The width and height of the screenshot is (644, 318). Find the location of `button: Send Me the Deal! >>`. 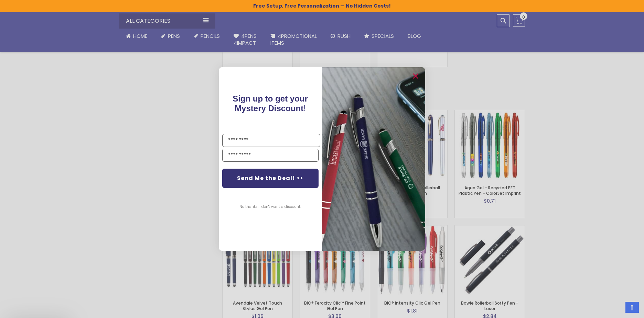

button: Send Me the Deal! >> is located at coordinates (271, 178).